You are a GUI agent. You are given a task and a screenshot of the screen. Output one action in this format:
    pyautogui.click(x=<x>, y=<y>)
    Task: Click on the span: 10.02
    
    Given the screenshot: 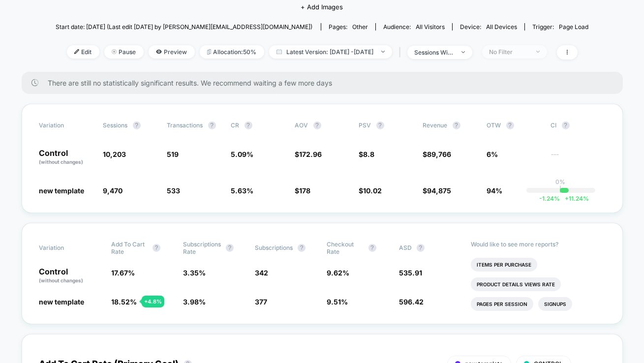 What is the action you would take?
    pyautogui.click(x=373, y=191)
    